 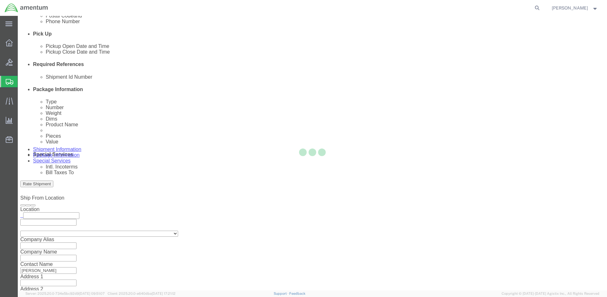 What do you see at coordinates (26, 8) in the screenshot?
I see `img: logo` at bounding box center [26, 8].